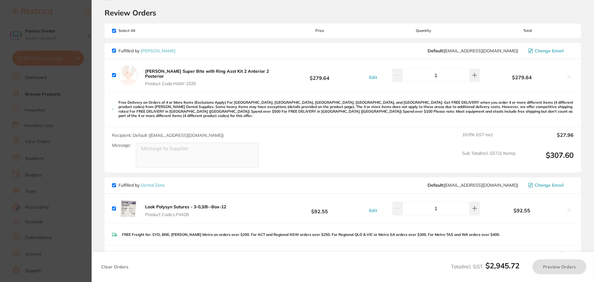 This screenshot has width=594, height=282. Describe the element at coordinates (473, 51) in the screenshot. I see `span: save@adamdental.com.au` at that location.